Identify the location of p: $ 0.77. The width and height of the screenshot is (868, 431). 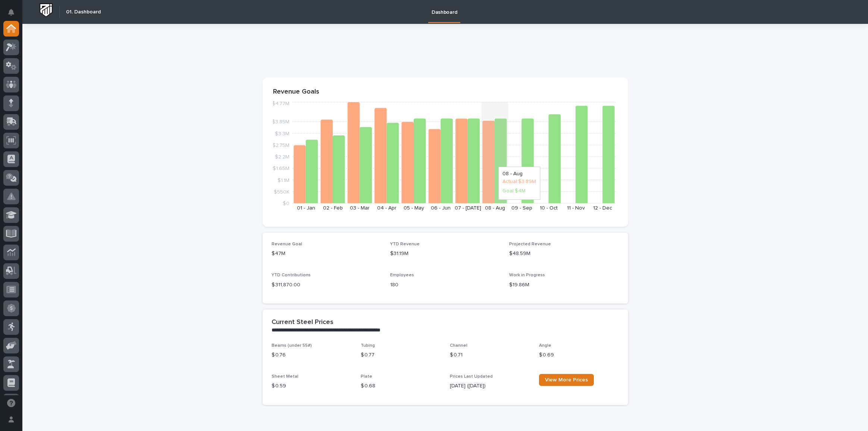
(401, 355).